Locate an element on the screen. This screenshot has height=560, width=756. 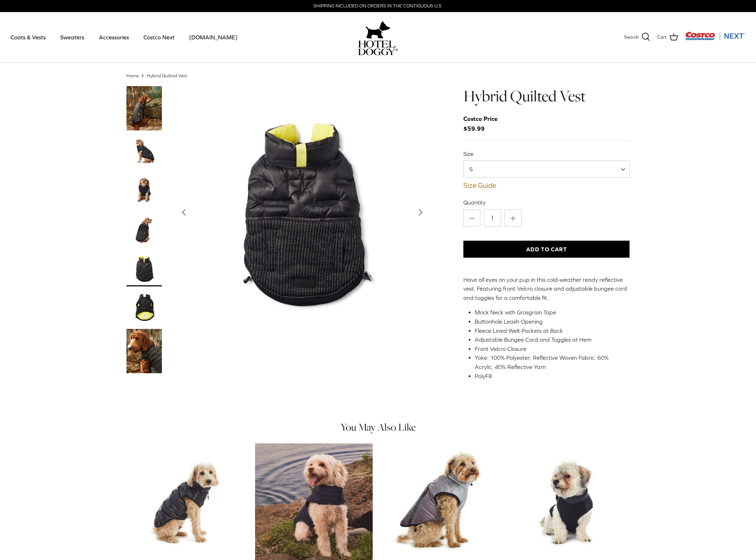
input: Quantity is located at coordinates (493, 218).